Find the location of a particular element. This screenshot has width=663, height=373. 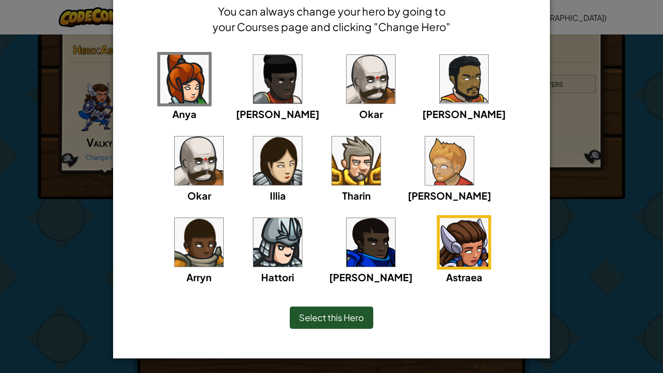

span: Illia is located at coordinates (278, 195).